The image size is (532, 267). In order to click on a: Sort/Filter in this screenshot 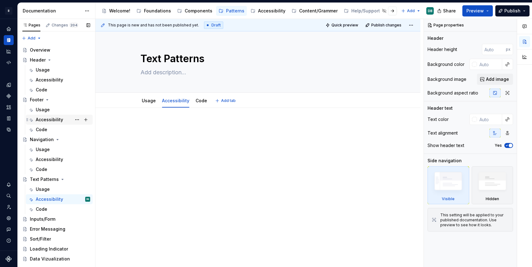, I will do `click(56, 239)`.